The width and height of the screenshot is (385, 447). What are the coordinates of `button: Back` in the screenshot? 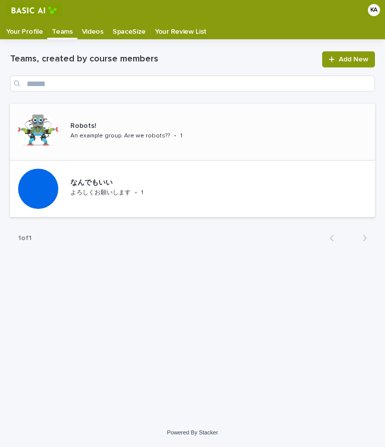 It's located at (335, 238).